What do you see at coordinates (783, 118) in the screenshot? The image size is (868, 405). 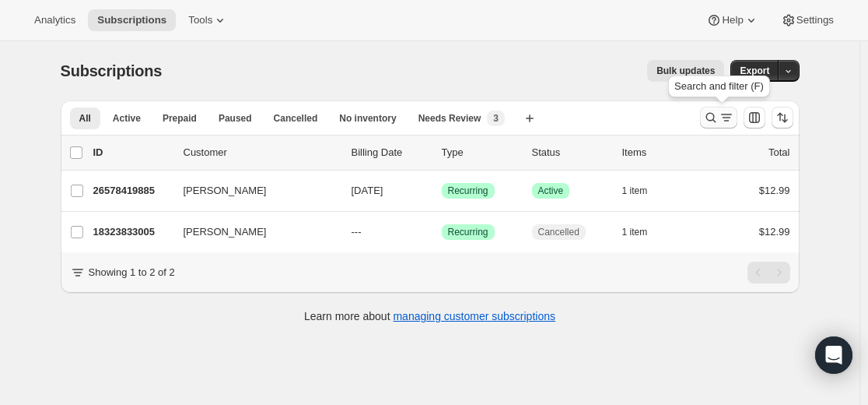 I see `button: Sort the results` at bounding box center [783, 118].